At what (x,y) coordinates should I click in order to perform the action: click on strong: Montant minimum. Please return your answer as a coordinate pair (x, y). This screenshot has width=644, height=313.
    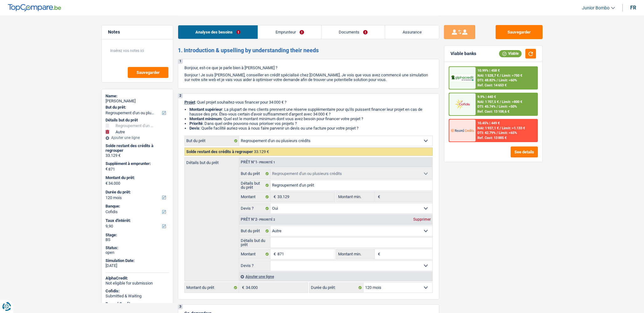
    Looking at the image, I should click on (206, 119).